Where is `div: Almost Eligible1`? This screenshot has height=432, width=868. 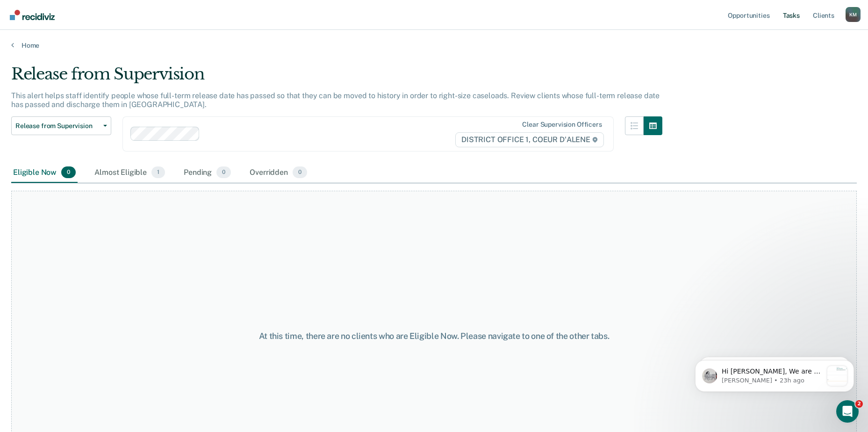
div: Almost Eligible1 is located at coordinates (130, 173).